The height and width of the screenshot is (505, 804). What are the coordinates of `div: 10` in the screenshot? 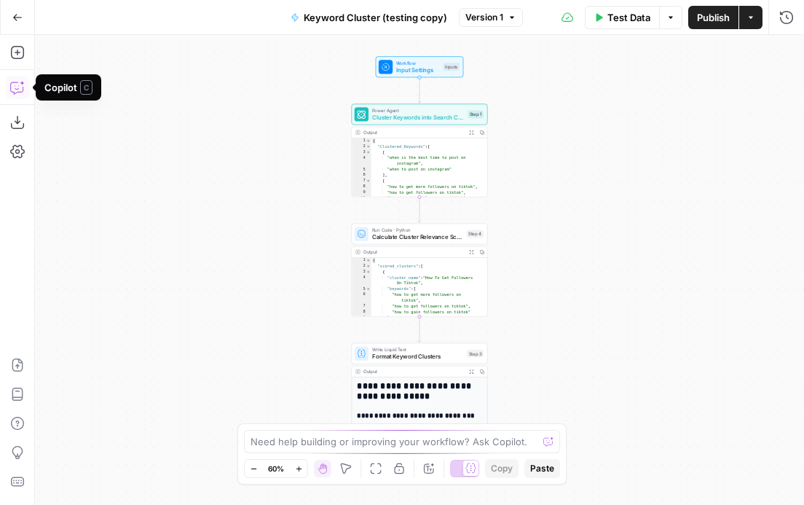 It's located at (361, 198).